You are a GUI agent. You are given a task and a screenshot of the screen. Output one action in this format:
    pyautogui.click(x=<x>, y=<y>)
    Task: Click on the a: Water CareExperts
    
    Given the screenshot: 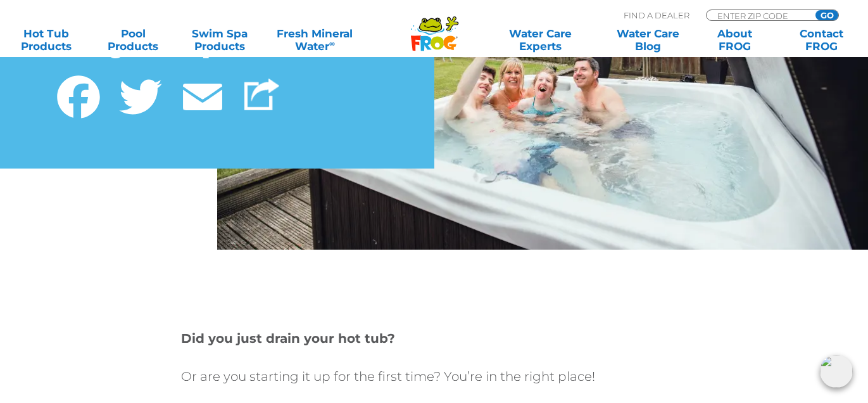 What is the action you would take?
    pyautogui.click(x=540, y=40)
    